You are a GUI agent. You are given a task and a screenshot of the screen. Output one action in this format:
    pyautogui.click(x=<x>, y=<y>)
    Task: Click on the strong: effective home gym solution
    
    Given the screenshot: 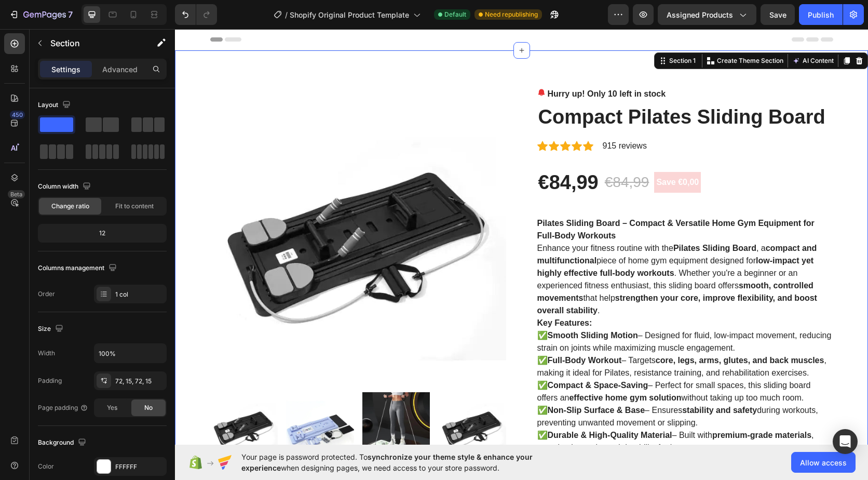 What is the action you would take?
    pyautogui.click(x=450, y=369)
    